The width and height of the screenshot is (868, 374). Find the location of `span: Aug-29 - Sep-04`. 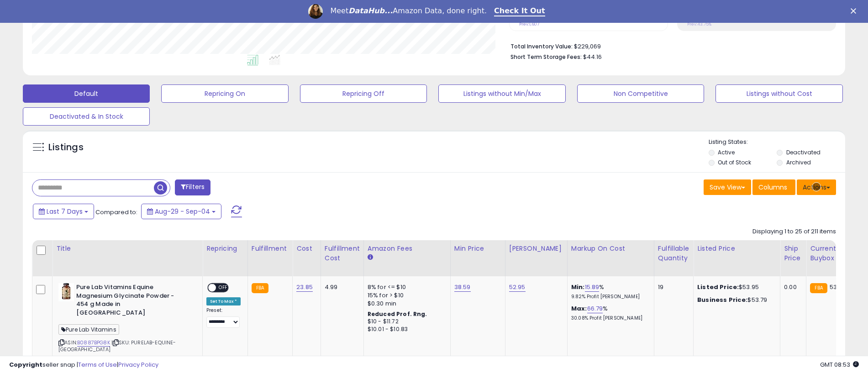

span: Aug-29 - Sep-04 is located at coordinates (182, 211).